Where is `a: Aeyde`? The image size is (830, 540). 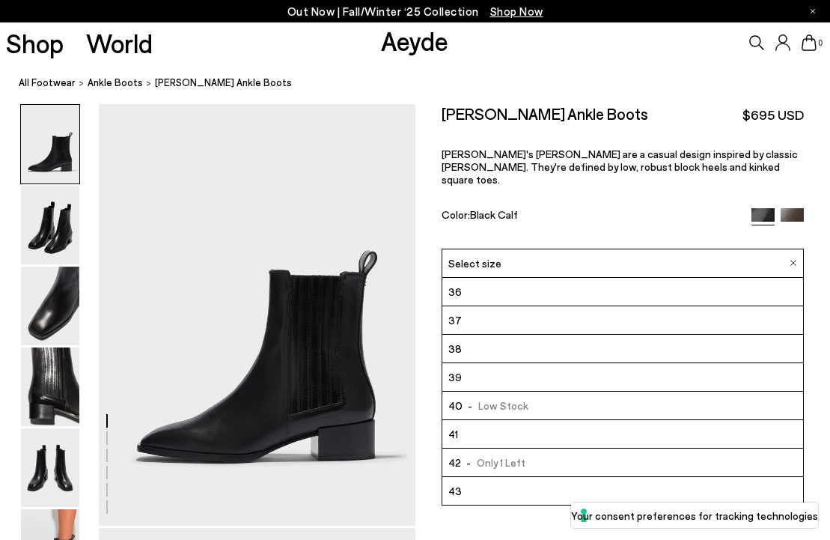 a: Aeyde is located at coordinates (415, 40).